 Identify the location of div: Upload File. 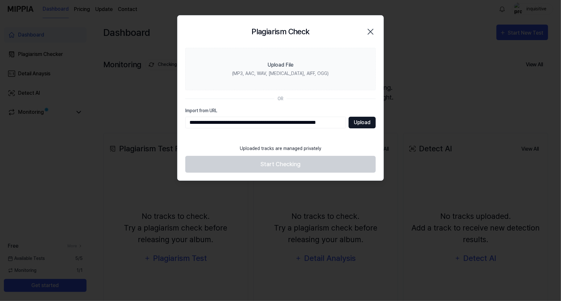
(281, 65).